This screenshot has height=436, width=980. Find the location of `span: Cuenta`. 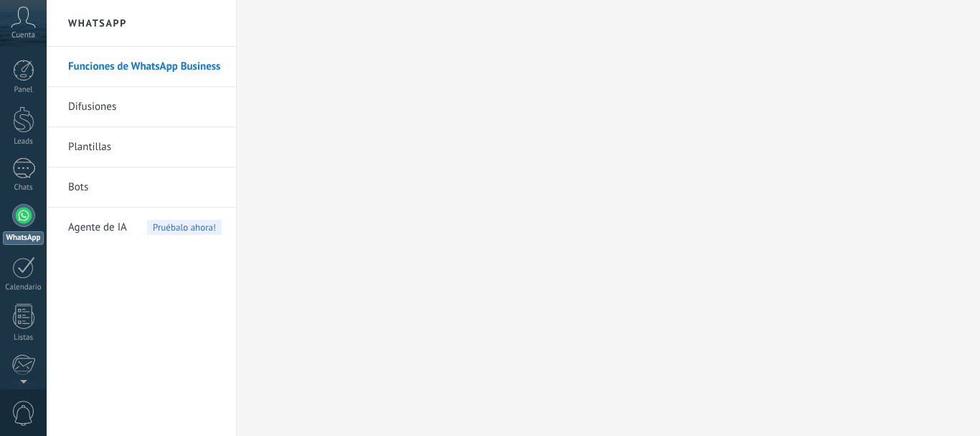

span: Cuenta is located at coordinates (23, 35).